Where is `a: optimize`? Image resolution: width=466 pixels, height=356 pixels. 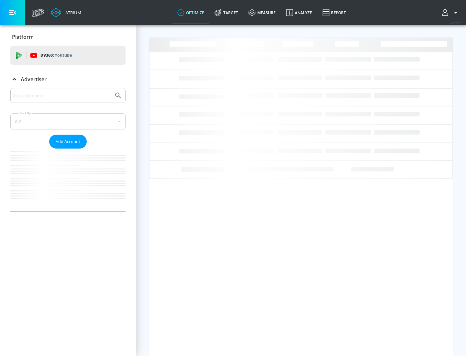 a: optimize is located at coordinates (191, 13).